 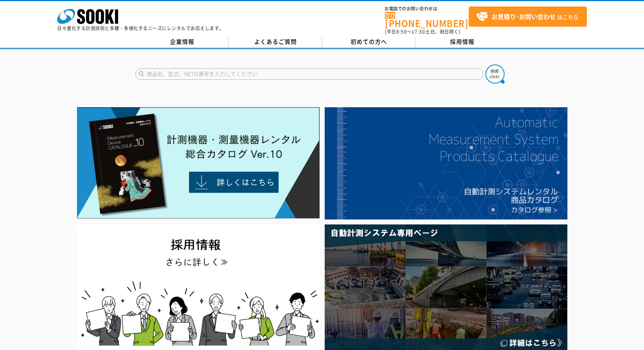 What do you see at coordinates (141, 28) in the screenshot?
I see `p: 日々進化する計測技術と多種・多様化するニーズにレンタルでお応えします。` at bounding box center [141, 28].